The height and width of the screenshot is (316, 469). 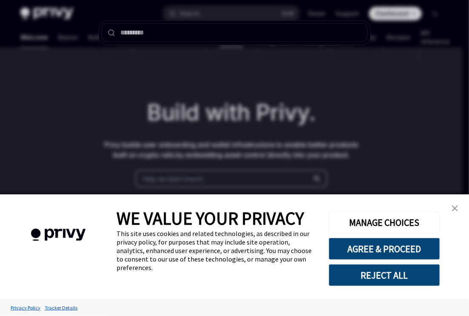 I want to click on a: close banner, so click(x=455, y=208).